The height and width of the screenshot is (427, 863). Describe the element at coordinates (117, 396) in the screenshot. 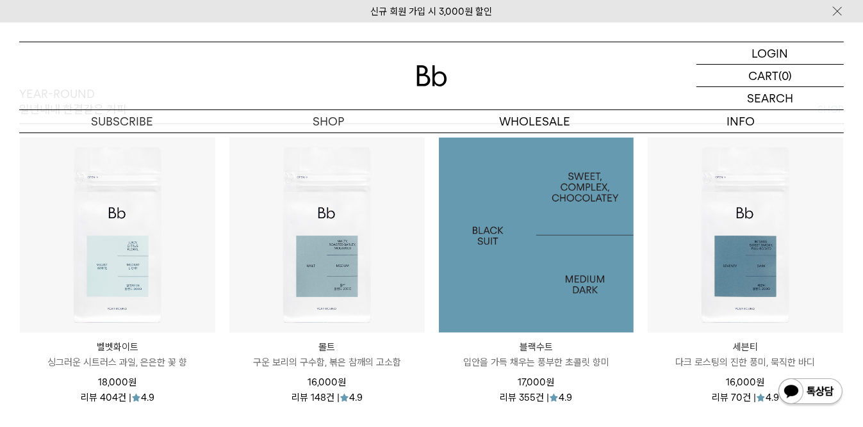

I see `div: 리뷰 404건 | 4.9` at that location.